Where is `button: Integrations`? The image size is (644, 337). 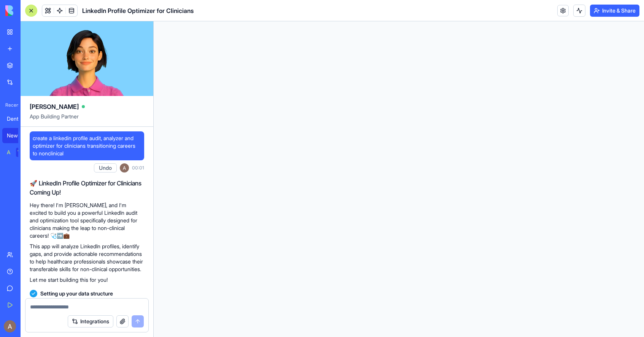
button: Integrations is located at coordinates (90, 321).